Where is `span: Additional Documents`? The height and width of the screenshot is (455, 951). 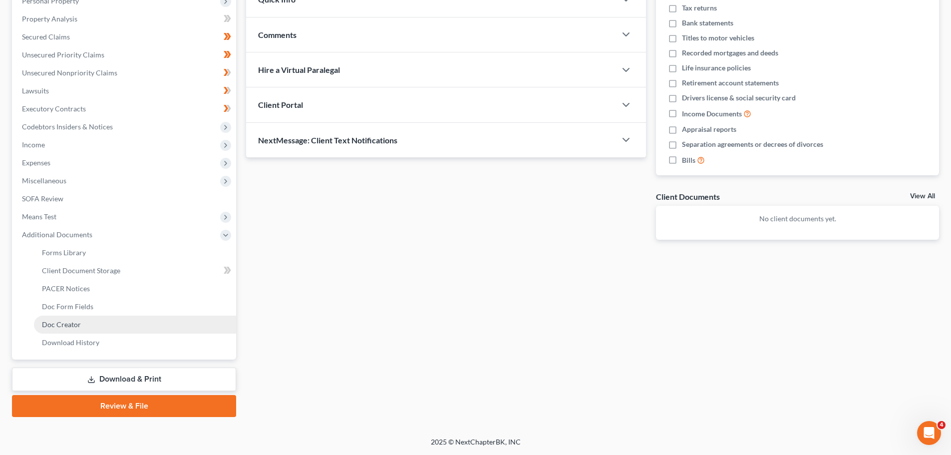
span: Additional Documents is located at coordinates (57, 234).